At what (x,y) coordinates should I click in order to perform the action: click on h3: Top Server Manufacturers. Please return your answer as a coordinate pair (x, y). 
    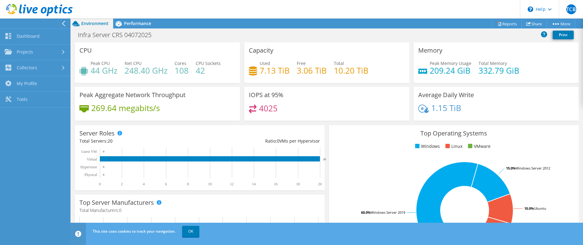
    Looking at the image, I should click on (117, 203).